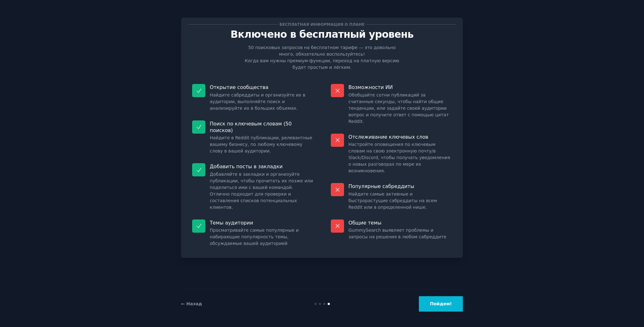 The height and width of the screenshot is (327, 644). I want to click on font: ← Назад, so click(191, 304).